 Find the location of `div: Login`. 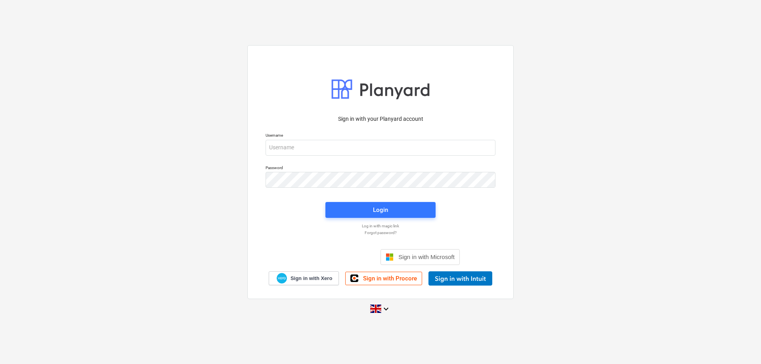

div: Login is located at coordinates (381, 210).